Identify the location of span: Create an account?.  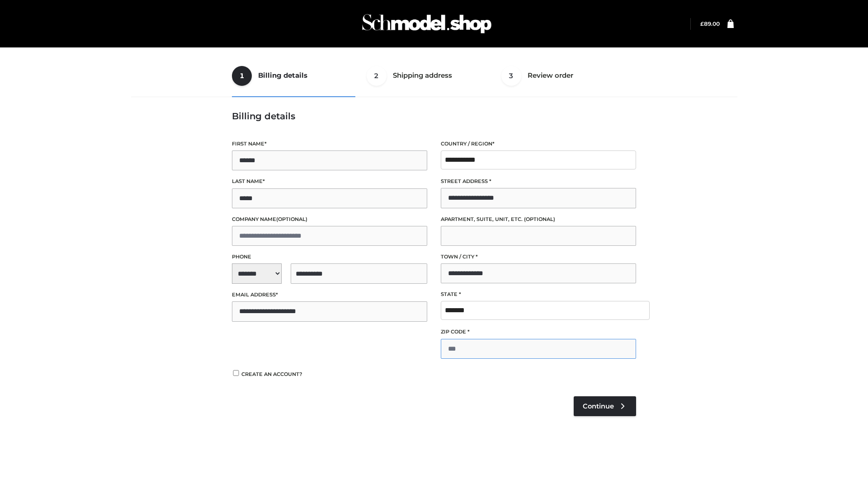
(272, 374).